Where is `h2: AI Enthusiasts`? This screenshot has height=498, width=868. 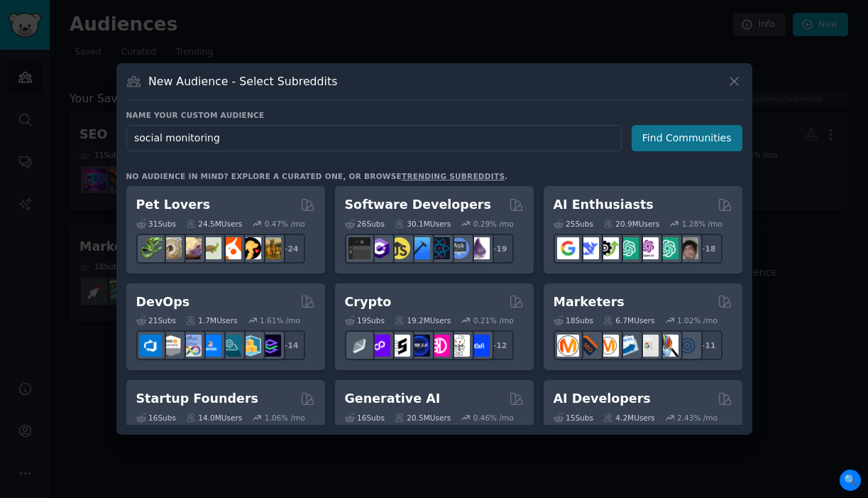
h2: AI Enthusiasts is located at coordinates (603, 204).